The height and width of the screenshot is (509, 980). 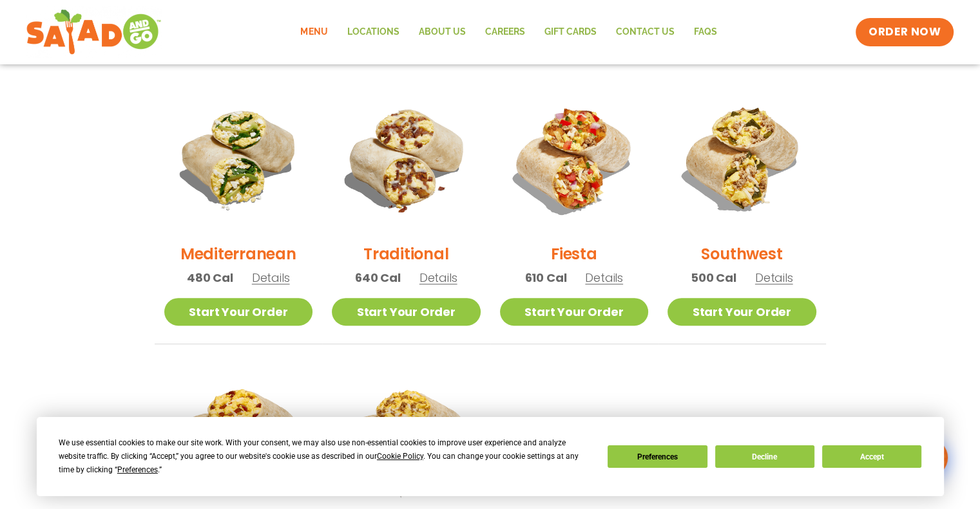 I want to click on a: Menu, so click(x=314, y=32).